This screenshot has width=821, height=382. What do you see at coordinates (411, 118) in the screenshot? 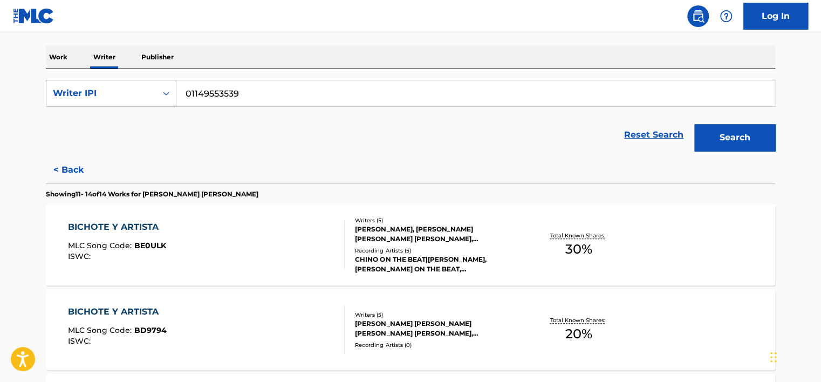
I see `form: Search Form` at bounding box center [411, 118].